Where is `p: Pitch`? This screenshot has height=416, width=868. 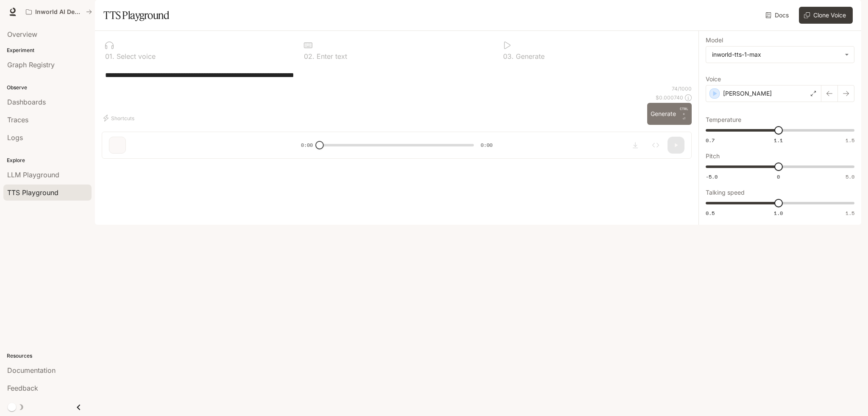 p: Pitch is located at coordinates (713, 156).